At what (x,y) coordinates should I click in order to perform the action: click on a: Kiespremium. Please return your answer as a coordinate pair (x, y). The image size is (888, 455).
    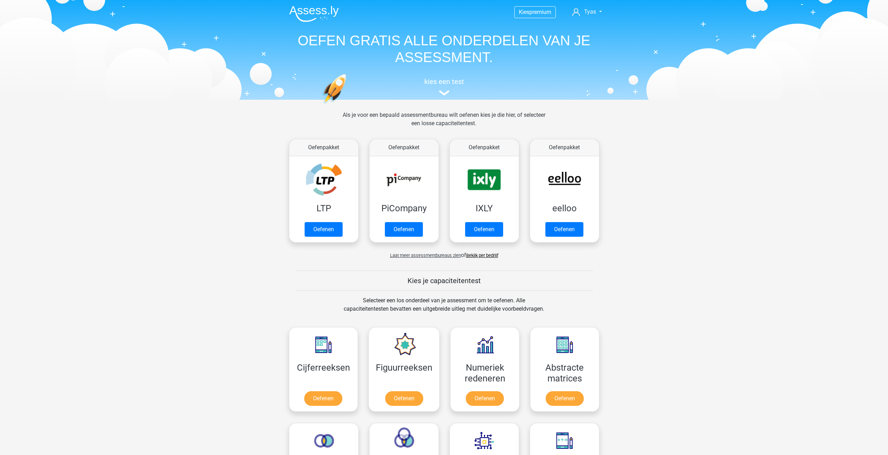
    Looking at the image, I should click on (535, 12).